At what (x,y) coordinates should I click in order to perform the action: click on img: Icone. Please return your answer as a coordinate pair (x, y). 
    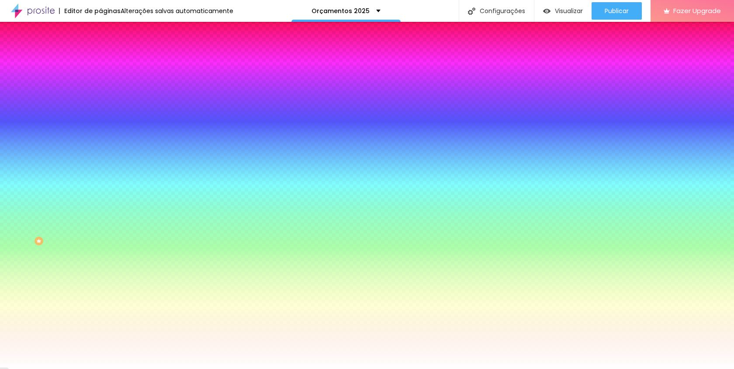
    Looking at the image, I should click on (472, 11).